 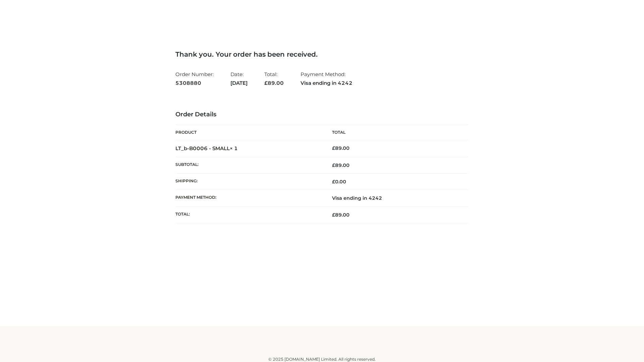 I want to click on bdi: 0.00, so click(x=339, y=182).